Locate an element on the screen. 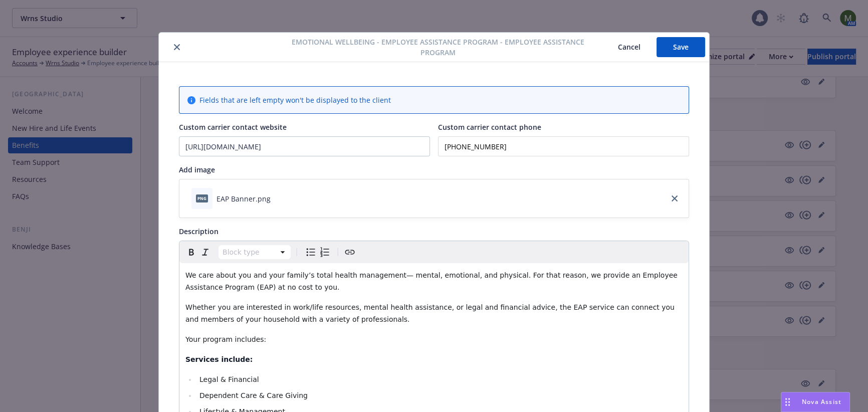  button: Block type is located at coordinates (254, 252).